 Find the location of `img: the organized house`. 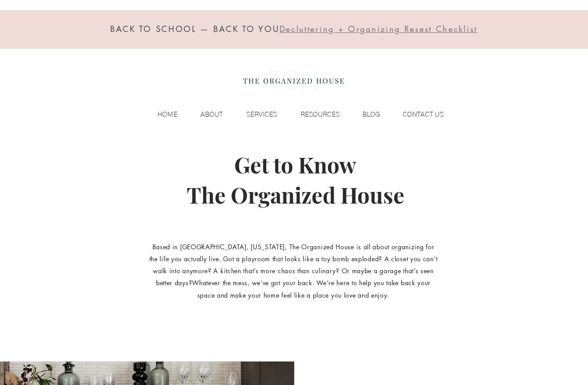

img: the organized house is located at coordinates (293, 80).